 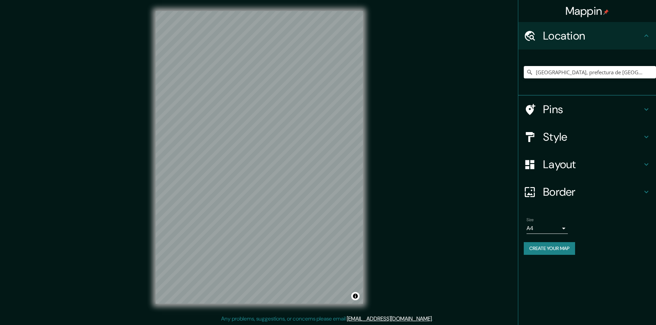 What do you see at coordinates (587, 109) in the screenshot?
I see `div: Pins` at bounding box center [587, 109].